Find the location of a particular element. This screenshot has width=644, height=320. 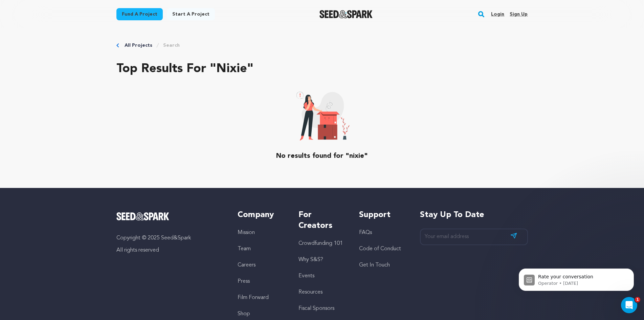

a: Why S&S? is located at coordinates (311, 260).